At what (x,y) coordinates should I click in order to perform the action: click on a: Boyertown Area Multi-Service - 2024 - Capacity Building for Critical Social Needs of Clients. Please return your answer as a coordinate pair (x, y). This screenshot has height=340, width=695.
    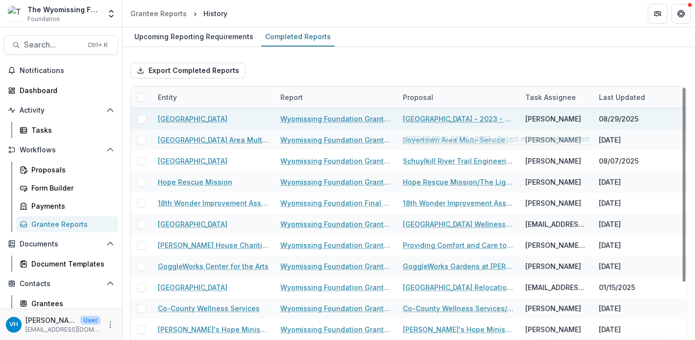
    Looking at the image, I should click on (458, 140).